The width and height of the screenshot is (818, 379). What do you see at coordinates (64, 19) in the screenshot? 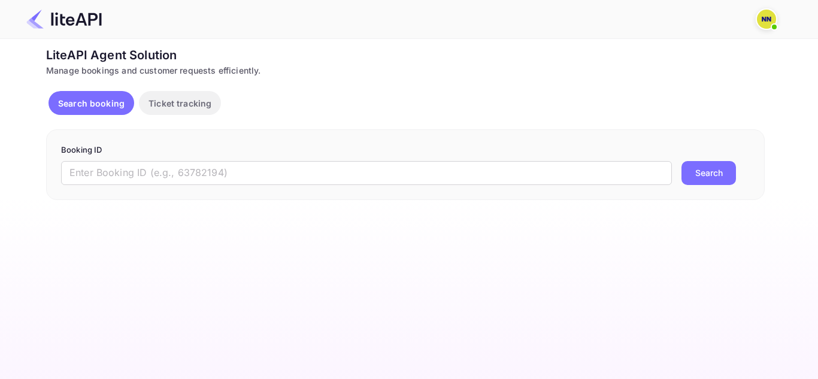
I see `img: LiteAPI Logo` at bounding box center [64, 19].